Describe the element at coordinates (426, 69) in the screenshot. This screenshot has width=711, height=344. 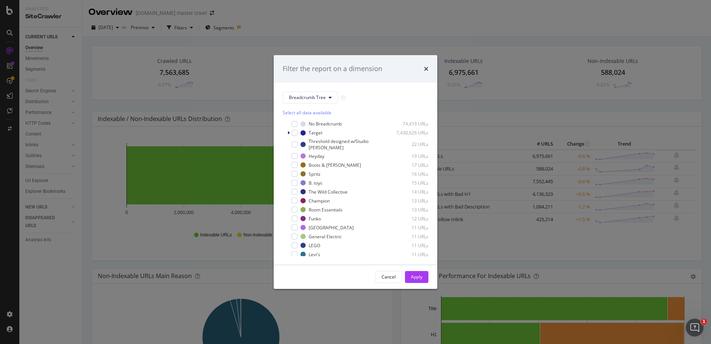
I see `div: times` at that location.